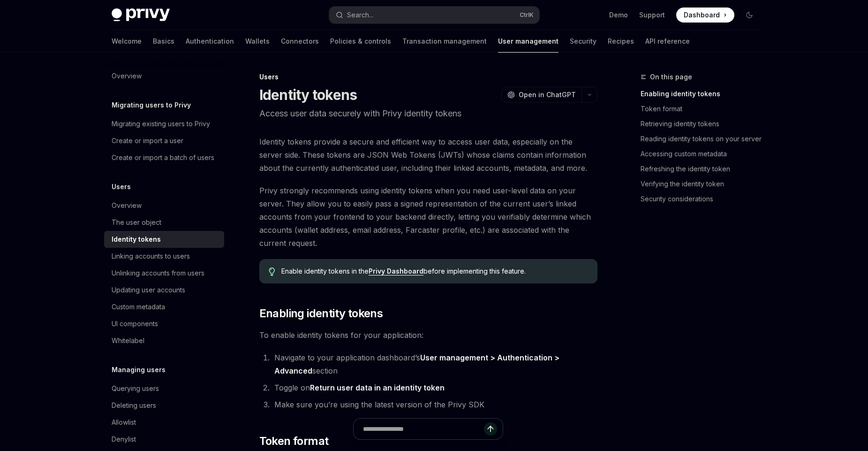 The height and width of the screenshot is (451, 868). Describe the element at coordinates (434, 271) in the screenshot. I see `span: Enable identity tokens in the before implementing this feature.` at that location.